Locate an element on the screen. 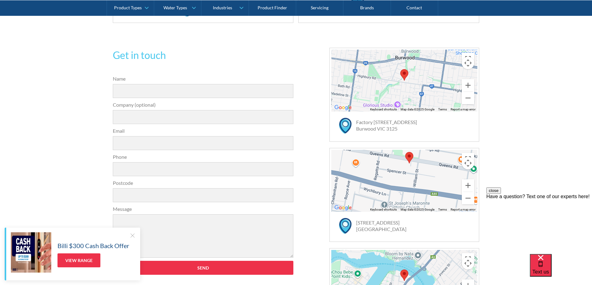  div: Water Types is located at coordinates (175, 7).